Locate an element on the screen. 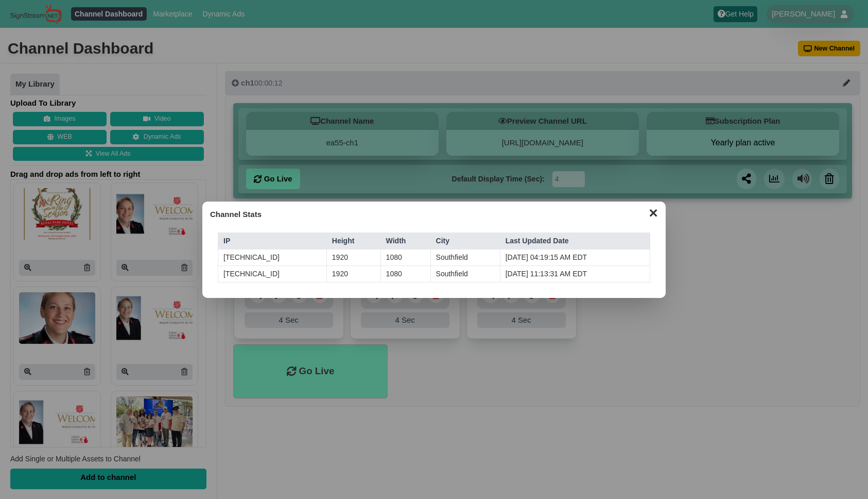 This screenshot has width=868, height=499. th: Width is located at coordinates (405, 241).